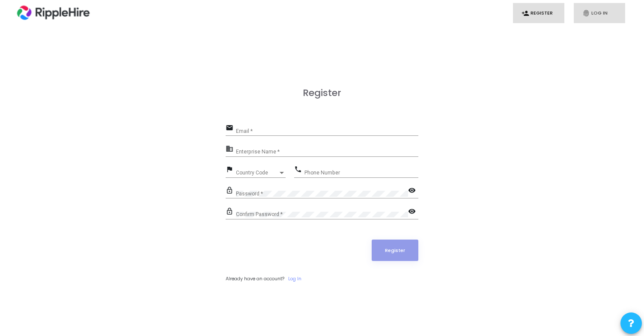 The image size is (644, 336). What do you see at coordinates (257, 173) in the screenshot?
I see `span: Country Code` at bounding box center [257, 173].